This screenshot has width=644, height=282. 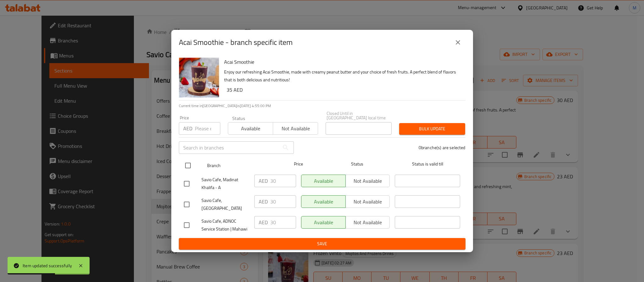 I want to click on span: Price, so click(x=298, y=164).